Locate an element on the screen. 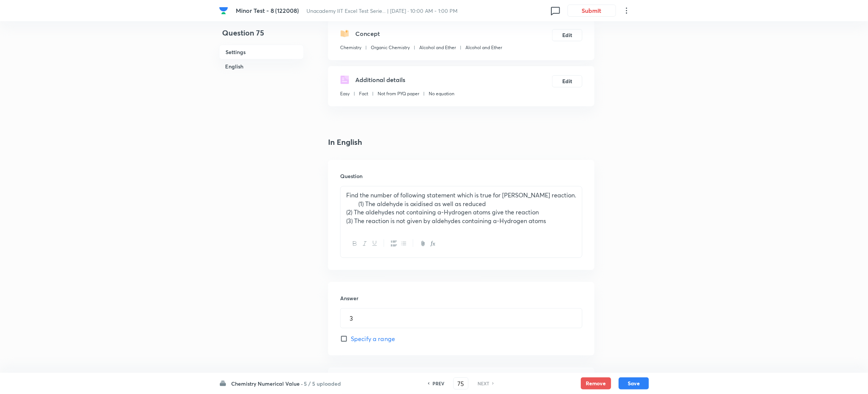 The height and width of the screenshot is (394, 868). h6: PREV is located at coordinates (438, 384).